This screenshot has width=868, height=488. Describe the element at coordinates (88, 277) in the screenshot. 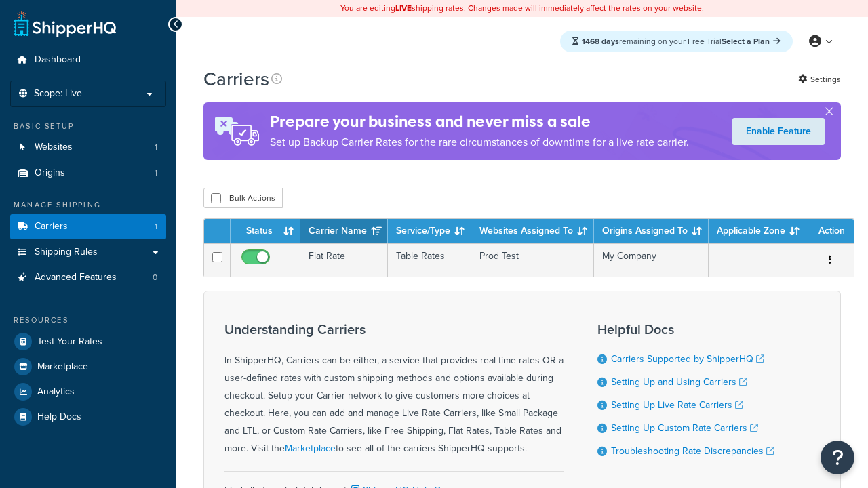

I see `li: Advanced Features` at that location.